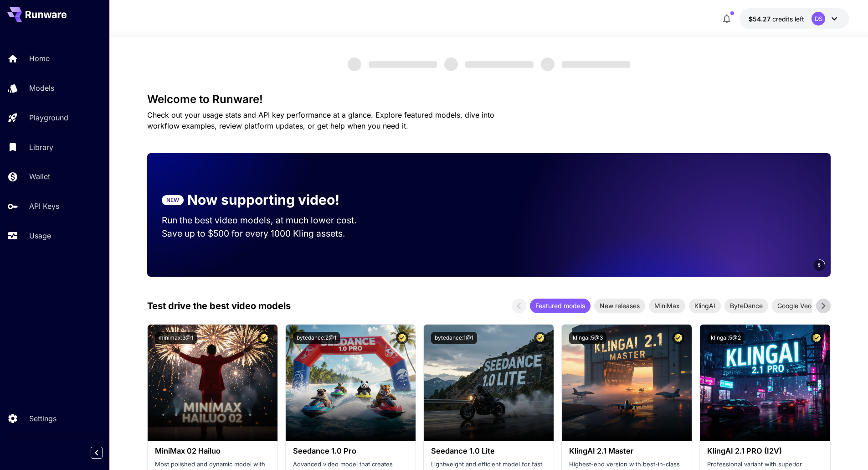  I want to click on div: ByteDance, so click(746, 306).